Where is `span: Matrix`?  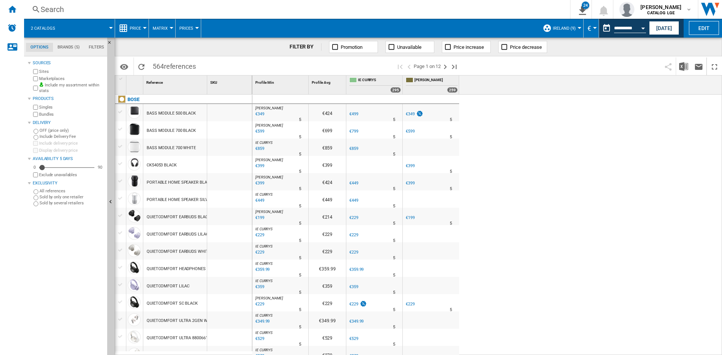 span: Matrix is located at coordinates (160, 28).